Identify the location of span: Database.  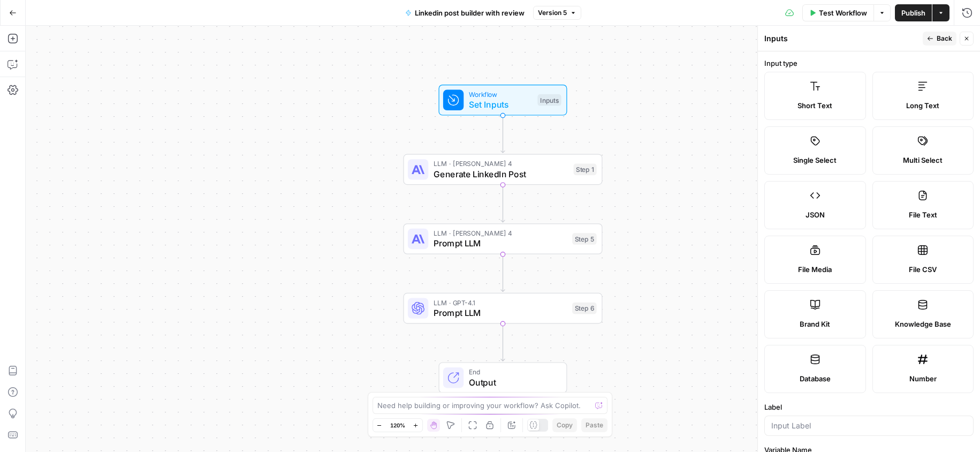
(815, 379).